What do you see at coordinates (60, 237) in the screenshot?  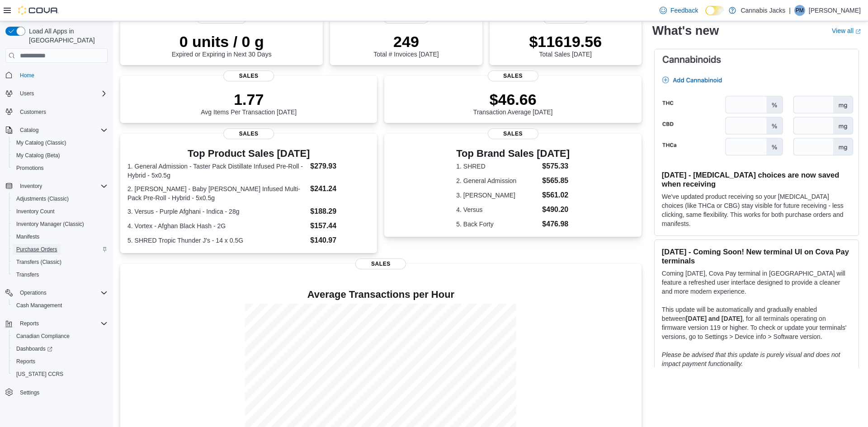 I see `button: Manifests` at bounding box center [60, 237].